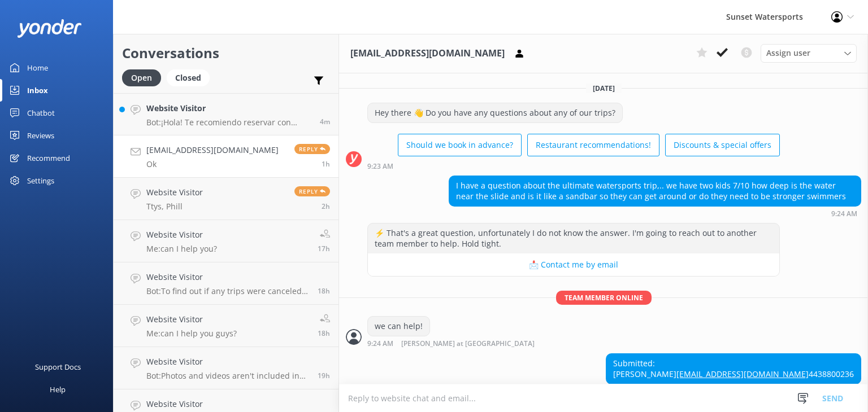 The width and height of the screenshot is (868, 412). Describe the element at coordinates (192, 334) in the screenshot. I see `p: Me: can I help you guys?` at that location.